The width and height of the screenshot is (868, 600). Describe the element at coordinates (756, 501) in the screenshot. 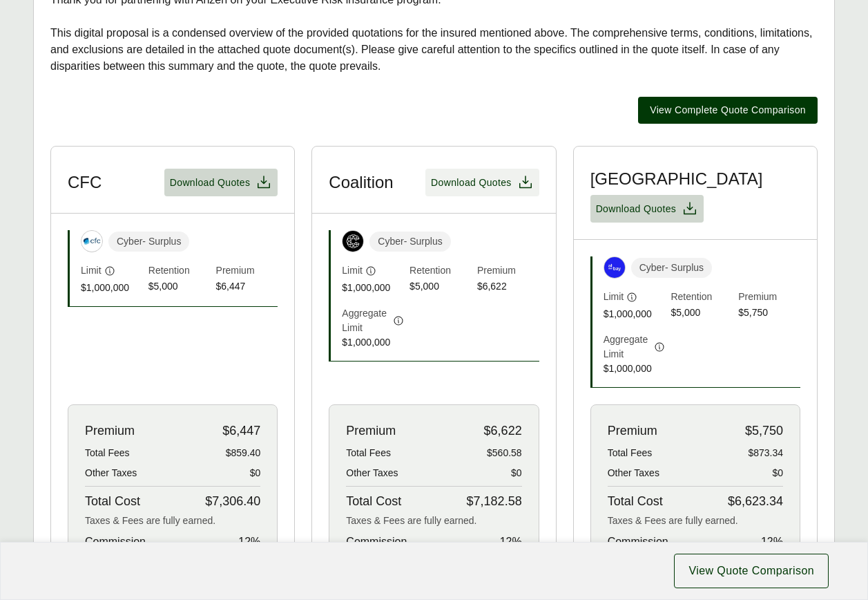

I see `span: $6,623.34` at that location.